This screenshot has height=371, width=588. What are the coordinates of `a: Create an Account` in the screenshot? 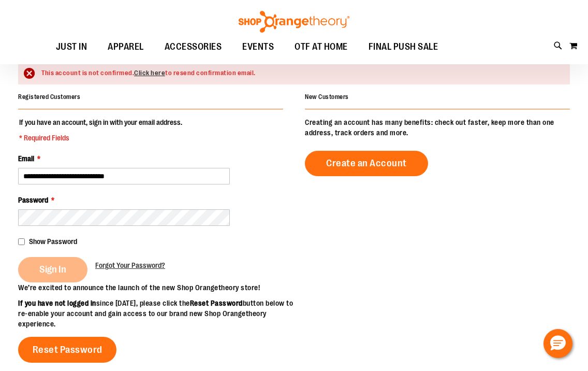 It's located at (366, 163).